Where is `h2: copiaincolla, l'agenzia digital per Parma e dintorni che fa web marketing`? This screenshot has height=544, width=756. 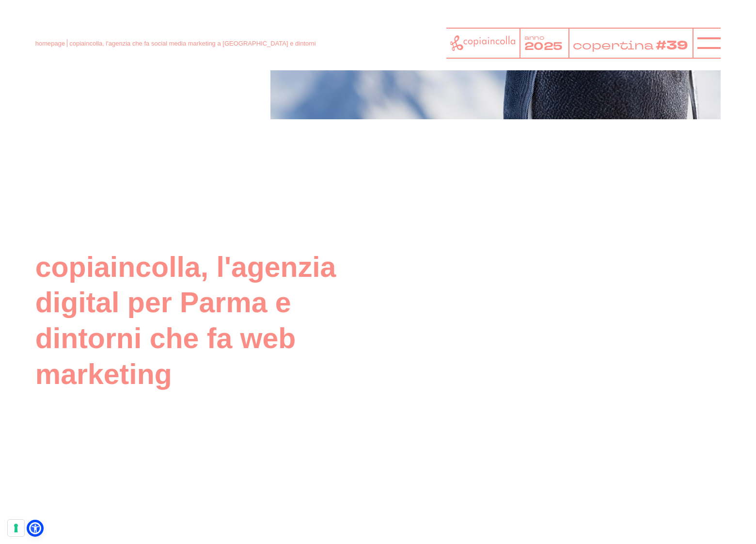 h2: copiaincolla, l'agenzia digital per Parma e dintorni che fa web marketing is located at coordinates (202, 320).